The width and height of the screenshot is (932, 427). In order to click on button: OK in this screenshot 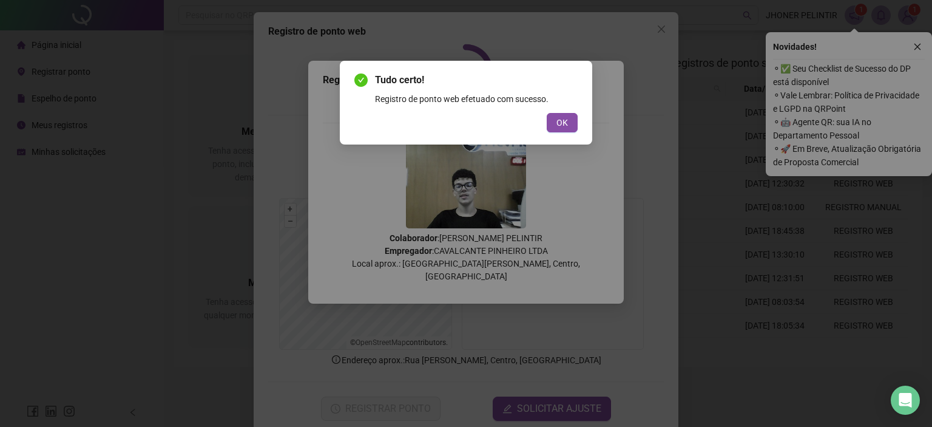, I will do `click(562, 123)`.